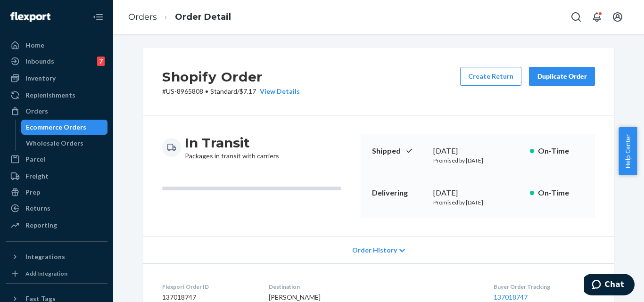  I want to click on div: Returns, so click(38, 209).